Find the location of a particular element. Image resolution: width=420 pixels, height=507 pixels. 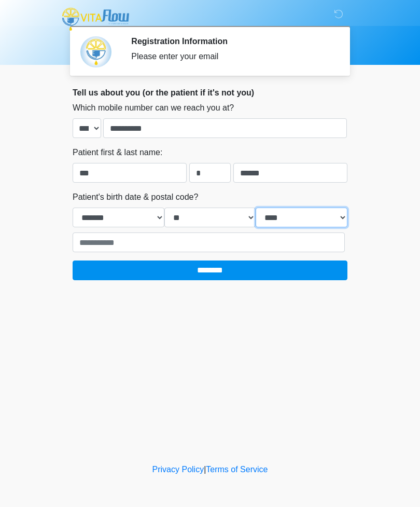

a: Privacy Policy is located at coordinates (178, 469).